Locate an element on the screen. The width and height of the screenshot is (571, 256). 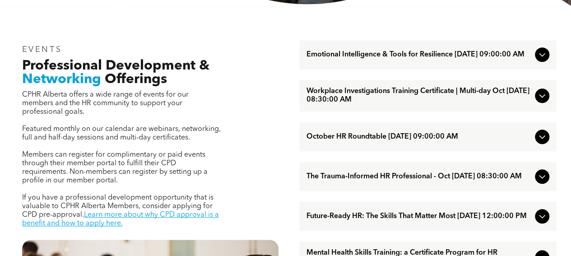
span: Members can register for complimentary or paid events through their member portal to fulfill thei... is located at coordinates (115, 168).